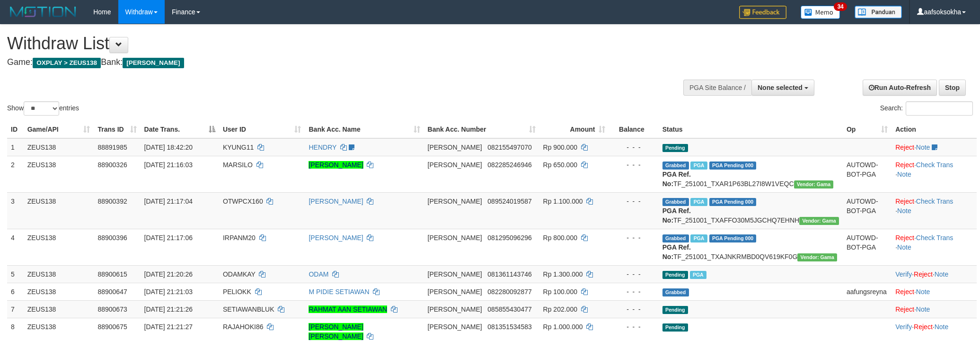 The image size is (980, 341). I want to click on span: 88891985, so click(112, 147).